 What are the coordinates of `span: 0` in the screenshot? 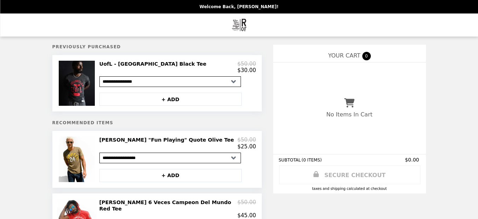 It's located at (367, 56).